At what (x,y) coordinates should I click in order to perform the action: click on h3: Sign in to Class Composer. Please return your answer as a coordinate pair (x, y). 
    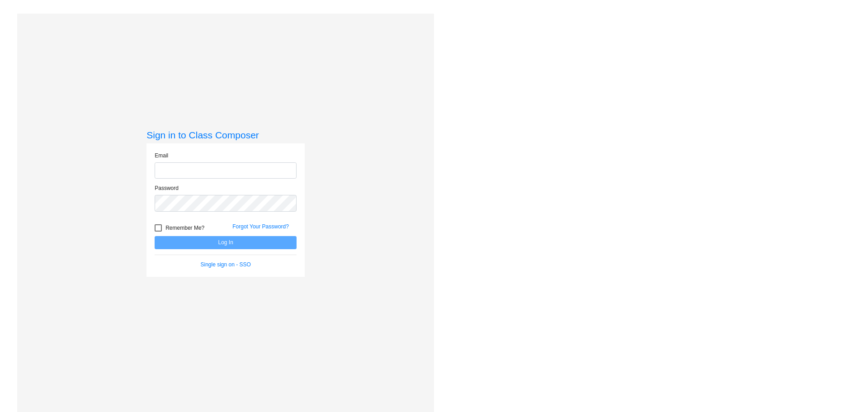
    Looking at the image, I should click on (226, 135).